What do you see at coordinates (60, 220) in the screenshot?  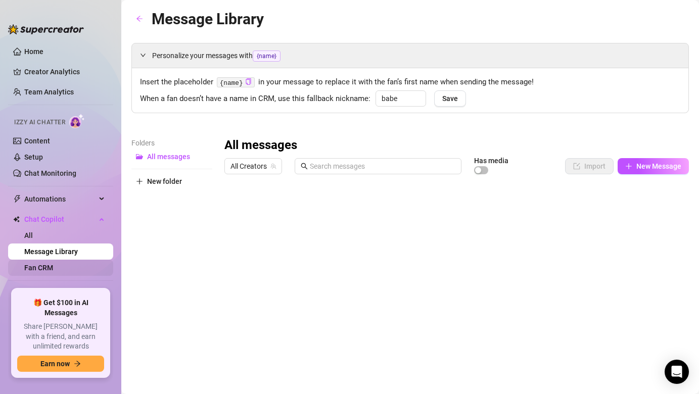 I see `span: Chat Copilot` at bounding box center [60, 220].